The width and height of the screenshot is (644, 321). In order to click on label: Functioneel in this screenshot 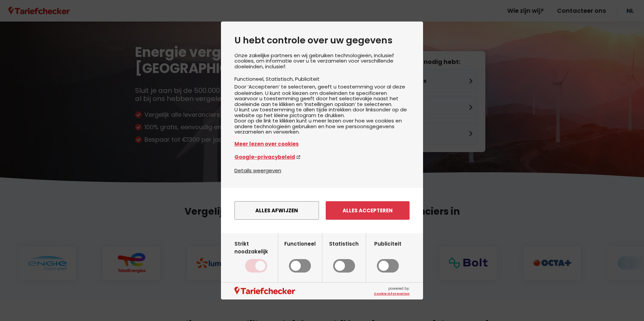, I will do `click(299, 257)`.